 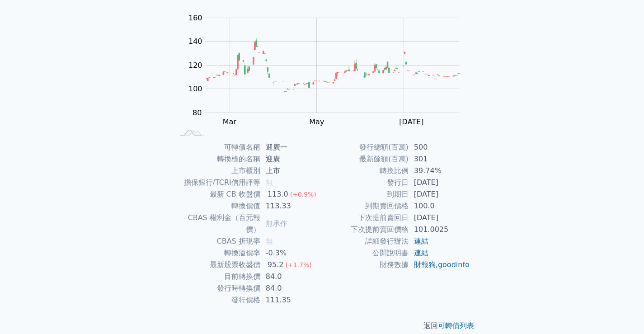 What do you see at coordinates (217, 265) in the screenshot?
I see `td: 最新股票收盤價` at bounding box center [217, 265].